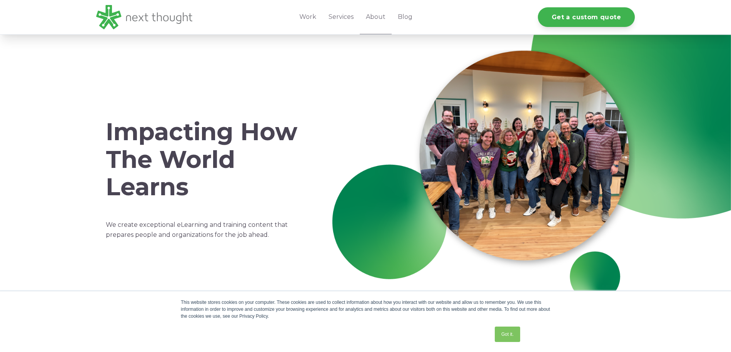 This screenshot has height=352, width=731. I want to click on img: NTGroup, so click(481, 178).